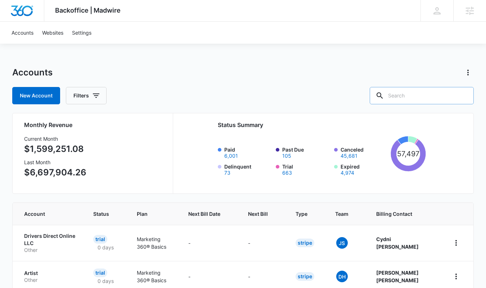 The width and height of the screenshot is (486, 288). What do you see at coordinates (342, 213) in the screenshot?
I see `span: Team` at bounding box center [342, 213].